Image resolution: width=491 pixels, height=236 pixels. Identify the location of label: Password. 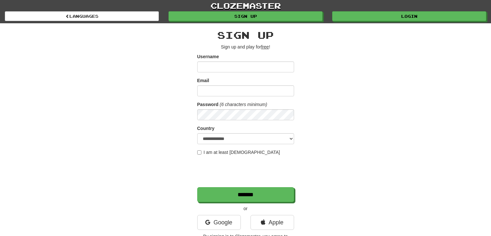
(208, 104).